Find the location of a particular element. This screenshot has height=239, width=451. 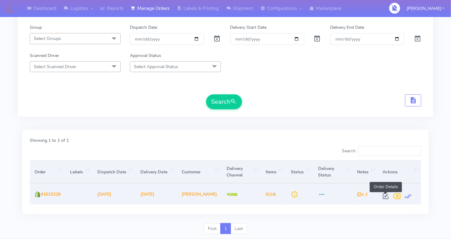

span: Select Approval Status is located at coordinates (156, 67).